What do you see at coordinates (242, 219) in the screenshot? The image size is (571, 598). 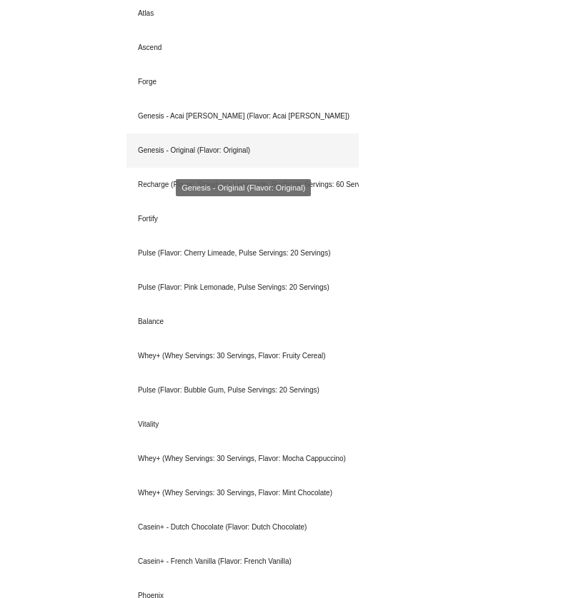 I see `div: Fortify` at bounding box center [242, 219].